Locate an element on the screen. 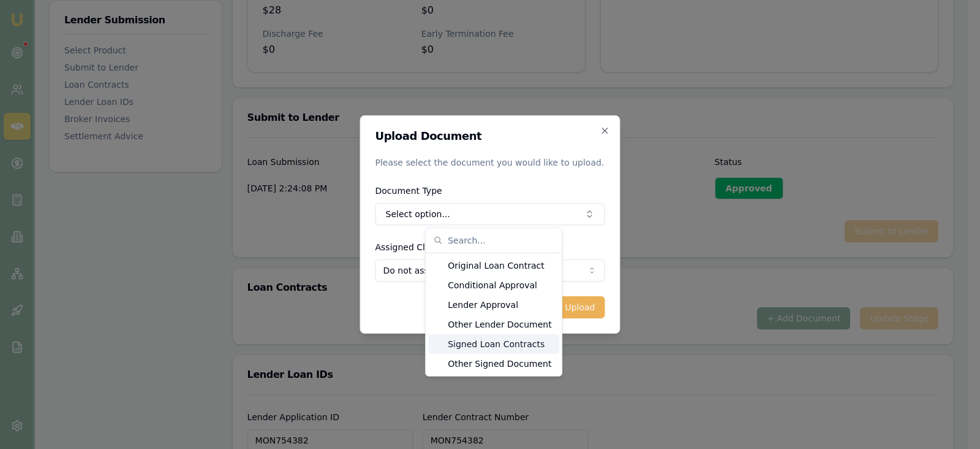 Image resolution: width=980 pixels, height=449 pixels. div: Conditional Approval is located at coordinates (494, 285).